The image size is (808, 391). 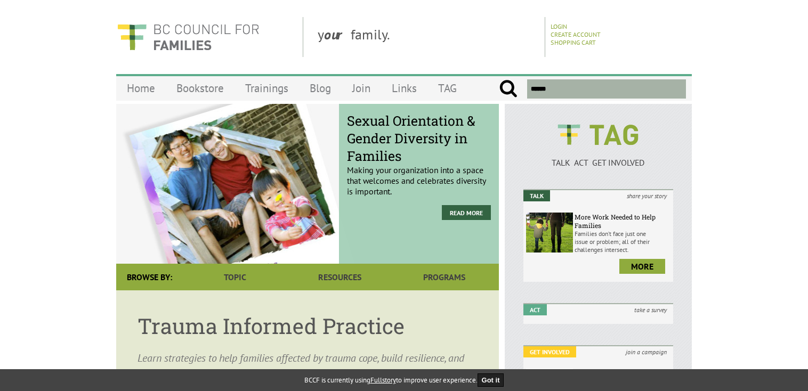 What do you see at coordinates (404, 88) in the screenshot?
I see `a: Links` at bounding box center [404, 88].